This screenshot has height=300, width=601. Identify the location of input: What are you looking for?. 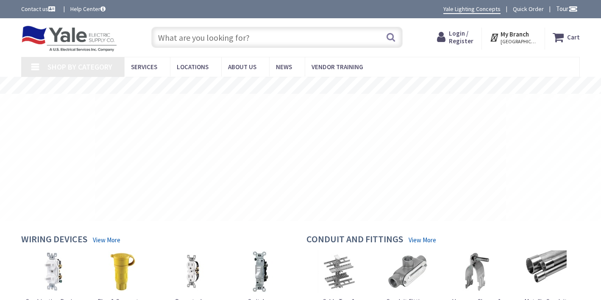
(277, 37).